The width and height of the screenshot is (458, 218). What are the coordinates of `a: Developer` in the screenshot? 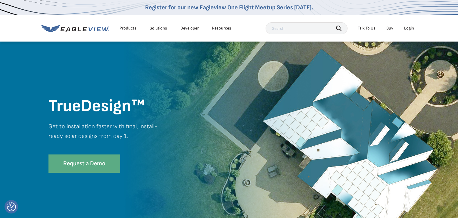 It's located at (189, 28).